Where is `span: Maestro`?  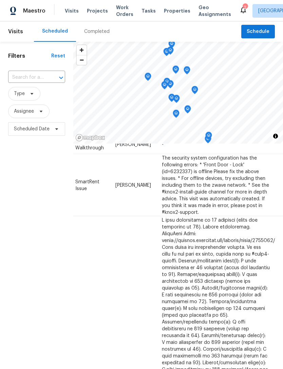 span: Maestro is located at coordinates (34, 11).